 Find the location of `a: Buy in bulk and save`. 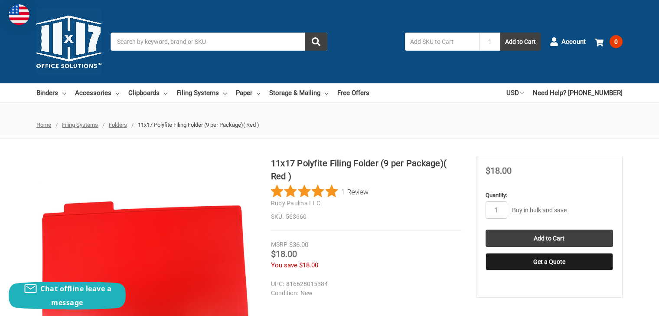

a: Buy in bulk and save is located at coordinates (540, 210).